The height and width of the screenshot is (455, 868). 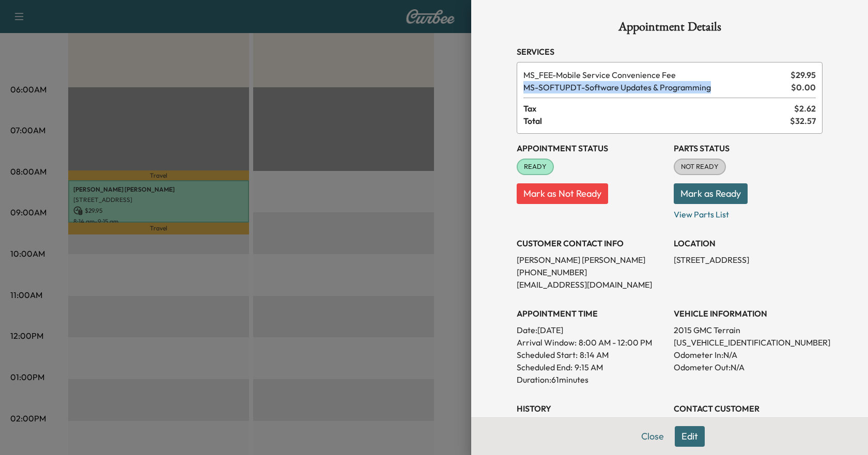 I want to click on h3: Parts Status, so click(x=748, y=149).